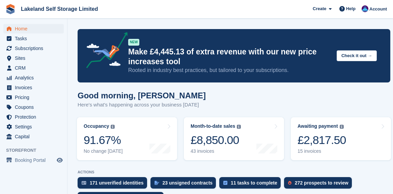  Describe the element at coordinates (322, 140) in the screenshot. I see `div: £2,817.50` at that location.